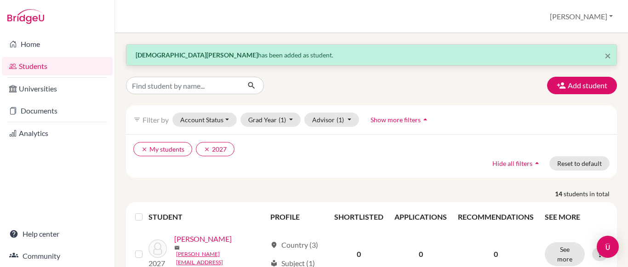  I want to click on a: Help center, so click(57, 234).